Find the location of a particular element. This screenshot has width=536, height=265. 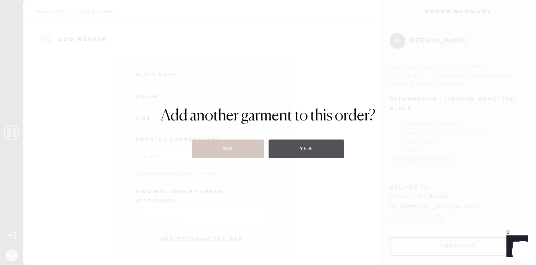

button: No is located at coordinates (228, 149).